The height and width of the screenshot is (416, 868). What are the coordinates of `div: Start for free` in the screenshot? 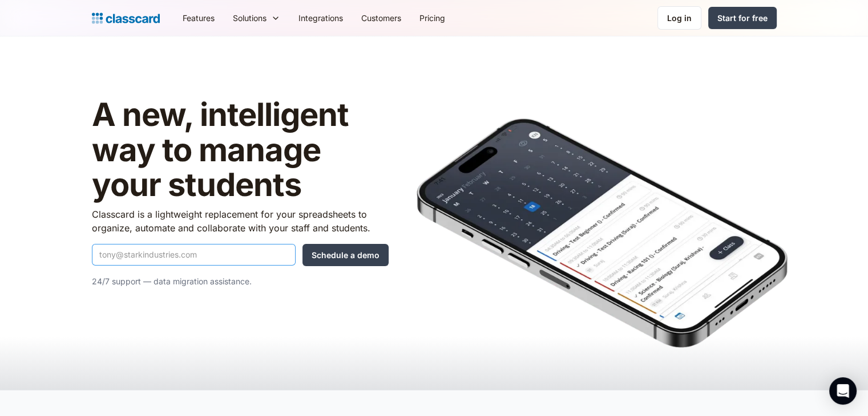 It's located at (742, 18).